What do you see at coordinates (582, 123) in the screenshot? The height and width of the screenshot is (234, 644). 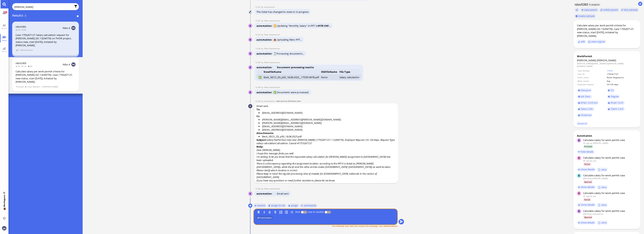 I see `a: view all` at bounding box center [582, 123].